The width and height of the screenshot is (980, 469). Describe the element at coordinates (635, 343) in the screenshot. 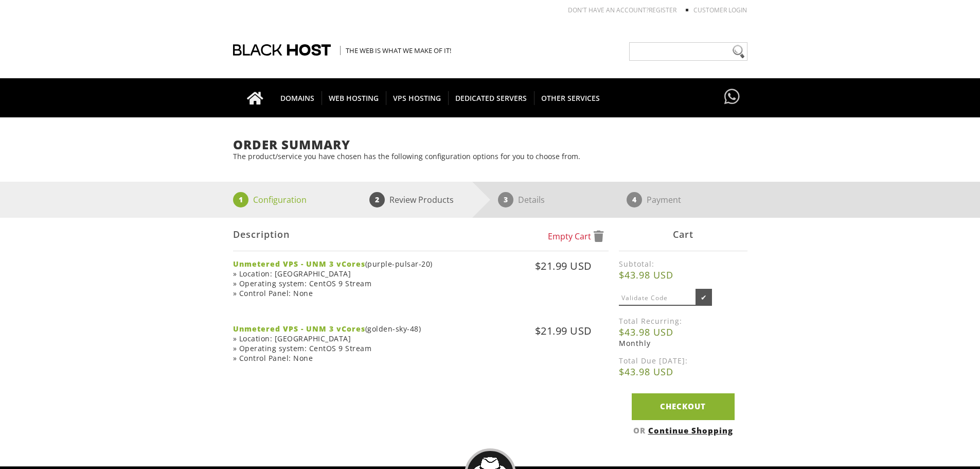

I see `span: Monthly` at that location.